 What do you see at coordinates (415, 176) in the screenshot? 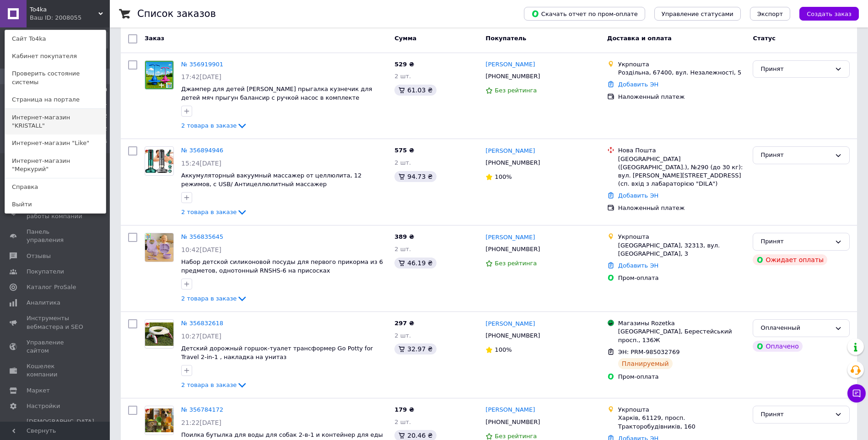
I see `div: 94.73 ₴` at bounding box center [415, 176].